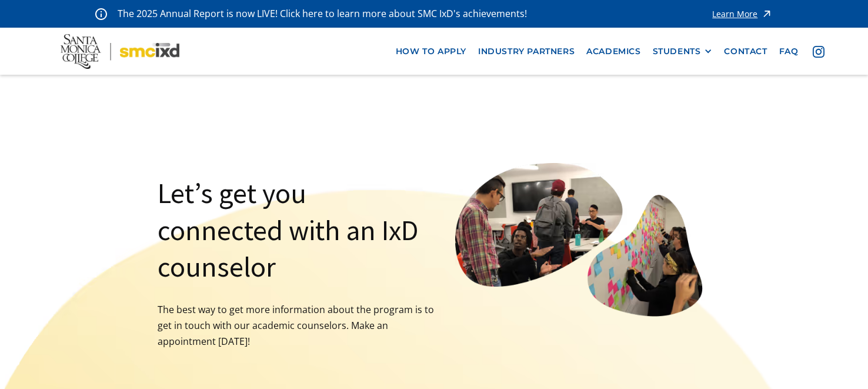 This screenshot has width=868, height=389. What do you see at coordinates (593, 251) in the screenshot?
I see `img: image of students affinity mapping discussing with each other` at bounding box center [593, 251].